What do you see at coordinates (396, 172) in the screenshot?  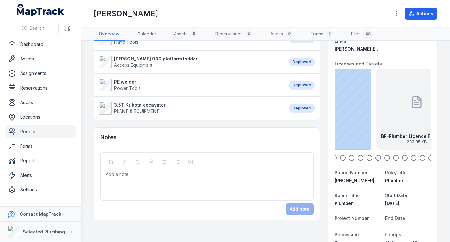 I see `span: Role/Title` at bounding box center [396, 172].